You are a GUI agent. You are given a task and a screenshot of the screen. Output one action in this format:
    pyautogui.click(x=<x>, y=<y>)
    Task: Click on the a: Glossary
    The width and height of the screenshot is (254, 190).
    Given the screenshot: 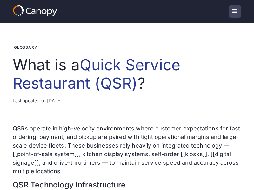 What is the action you would take?
    pyautogui.click(x=25, y=47)
    